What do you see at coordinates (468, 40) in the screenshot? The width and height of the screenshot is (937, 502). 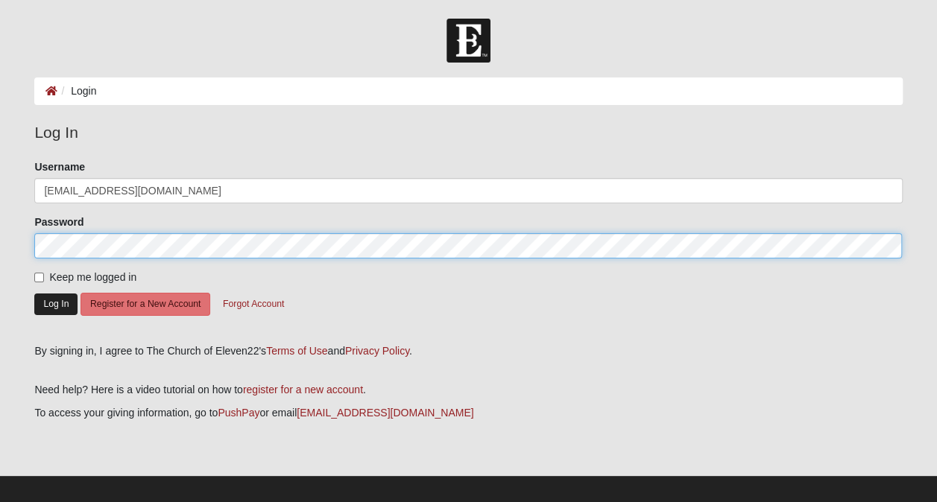 I see `img: Church of Eleven22 Logo` at bounding box center [468, 40].